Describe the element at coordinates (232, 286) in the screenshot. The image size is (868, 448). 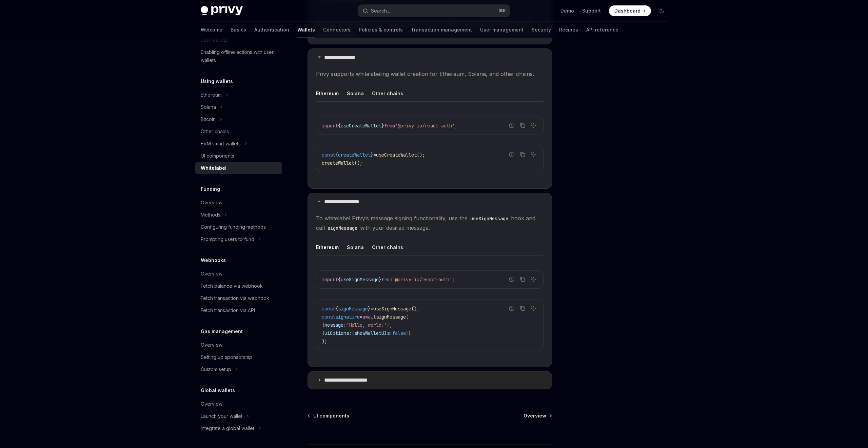
I see `div: Fetch balance via webhook` at that location.